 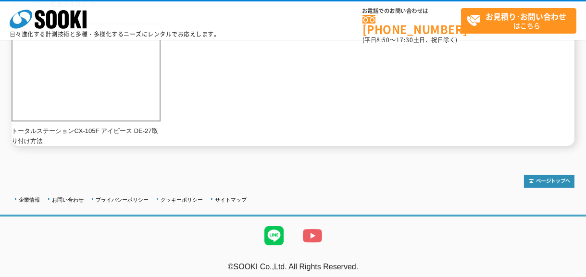 I want to click on strong: お見積り･お問い合わせ, so click(x=526, y=16).